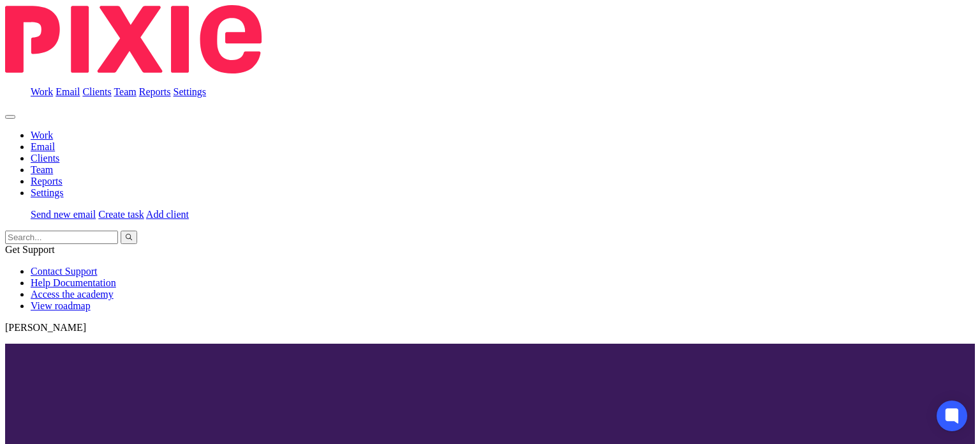 This screenshot has height=444, width=980. I want to click on img: Pixie, so click(133, 39).